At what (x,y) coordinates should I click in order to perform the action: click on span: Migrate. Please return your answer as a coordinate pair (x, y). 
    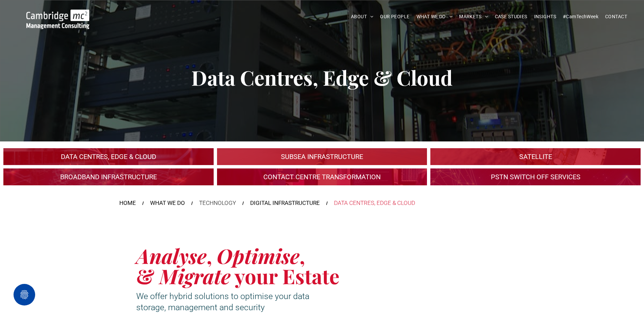
    Looking at the image, I should click on (195, 276).